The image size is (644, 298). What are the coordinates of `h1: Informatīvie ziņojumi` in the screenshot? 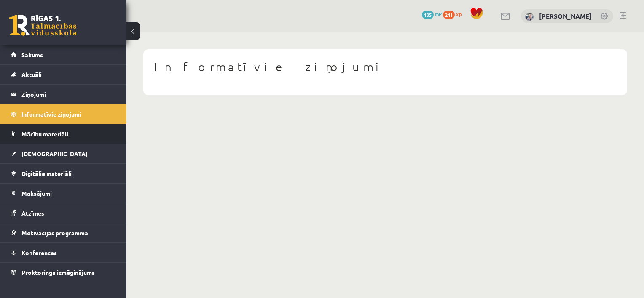 It's located at (385, 67).